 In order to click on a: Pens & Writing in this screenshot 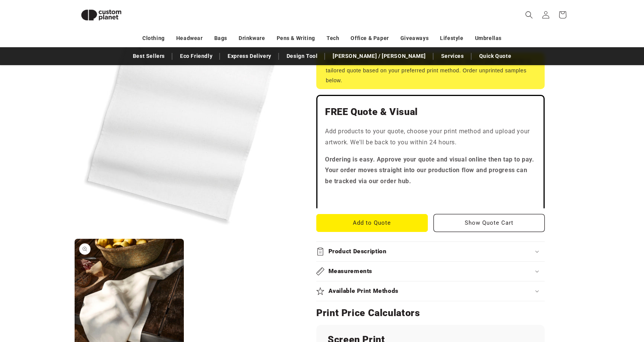, I will do `click(296, 38)`.